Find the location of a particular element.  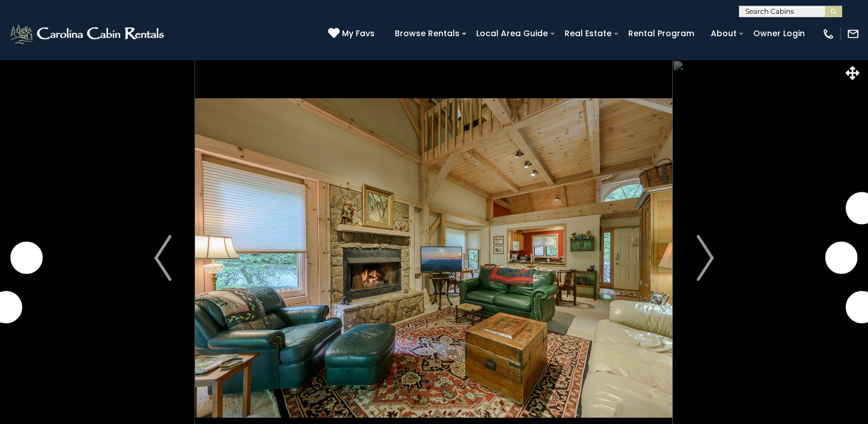

a: Owner Login is located at coordinates (779, 33).